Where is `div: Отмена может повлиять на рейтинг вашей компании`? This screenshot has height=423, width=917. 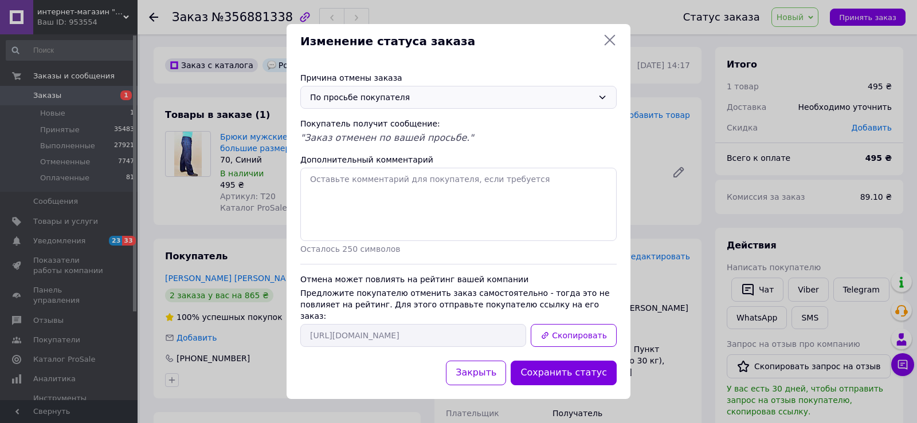 div: Отмена может повлиять на рейтинг вашей компании is located at coordinates (458, 280).